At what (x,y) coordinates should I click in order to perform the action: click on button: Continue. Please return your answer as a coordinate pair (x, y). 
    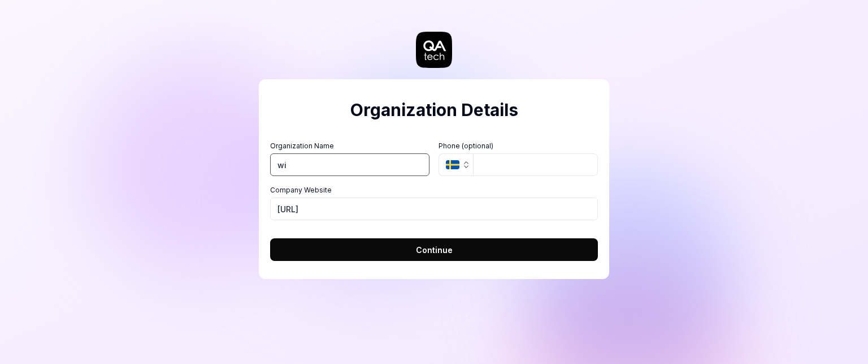
    Looking at the image, I should click on (434, 250).